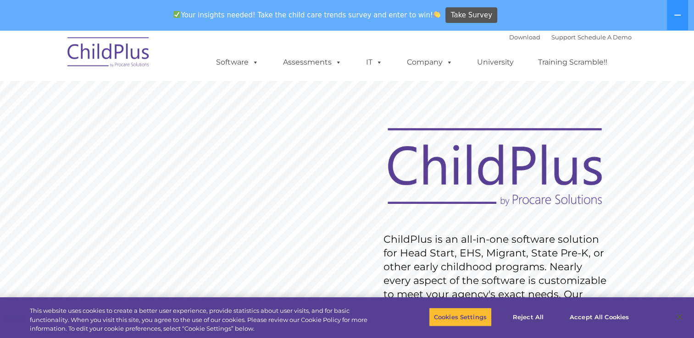 The height and width of the screenshot is (338, 694). What do you see at coordinates (430, 62) in the screenshot?
I see `a: Company` at bounding box center [430, 62].